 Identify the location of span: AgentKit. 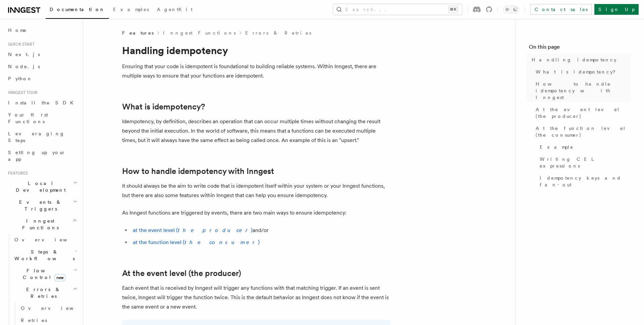
(175, 10).